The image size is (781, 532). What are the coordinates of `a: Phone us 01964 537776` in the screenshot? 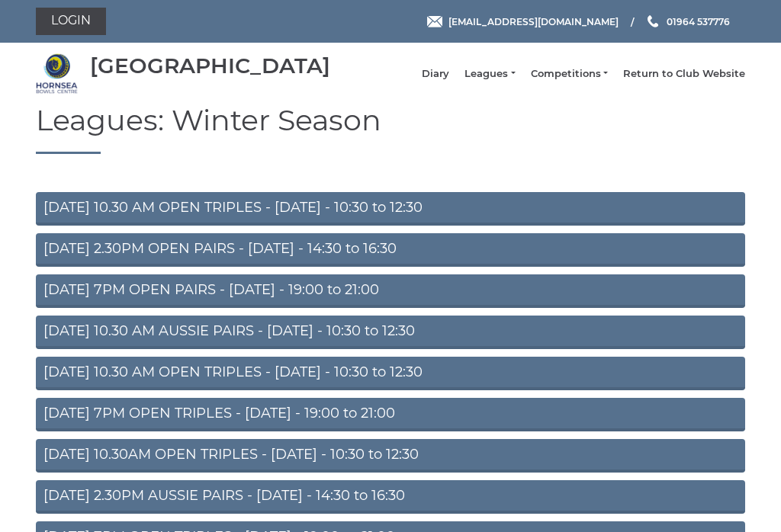 It's located at (688, 21).